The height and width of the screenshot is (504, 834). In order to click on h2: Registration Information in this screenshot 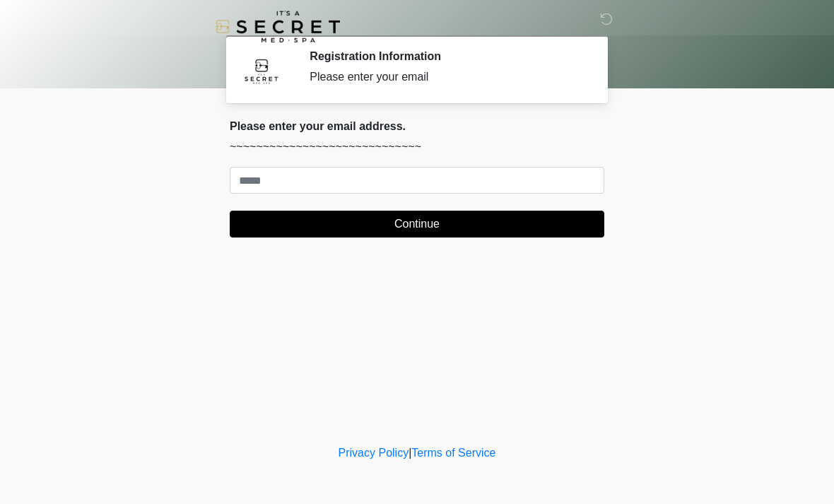, I will do `click(446, 55)`.